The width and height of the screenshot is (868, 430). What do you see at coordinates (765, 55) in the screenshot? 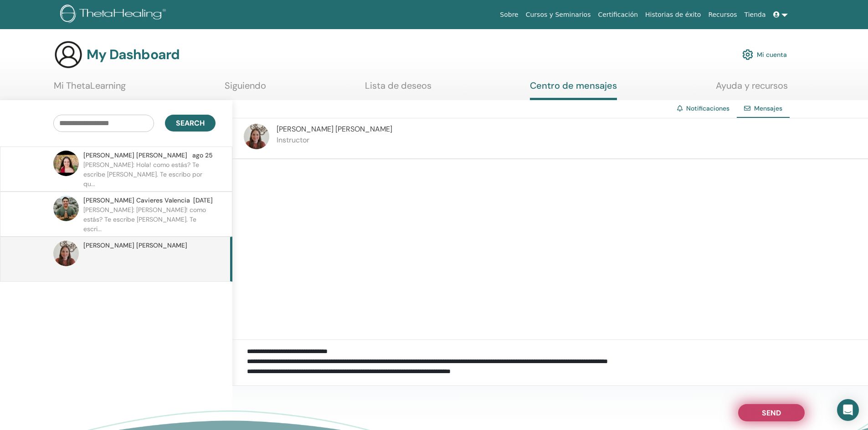
I see `a: Mi cuenta` at bounding box center [765, 55].